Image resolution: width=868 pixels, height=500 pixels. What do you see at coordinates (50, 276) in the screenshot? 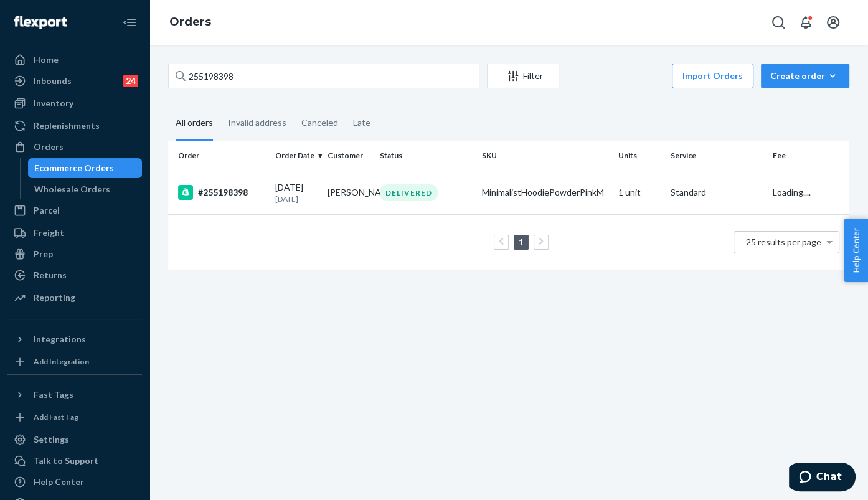
I see `div: Returns` at bounding box center [50, 276].